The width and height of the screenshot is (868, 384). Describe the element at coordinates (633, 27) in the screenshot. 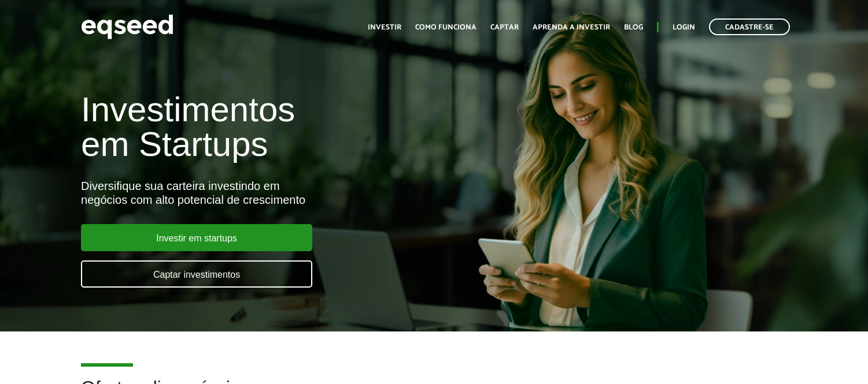

I see `a: Blog` at that location.